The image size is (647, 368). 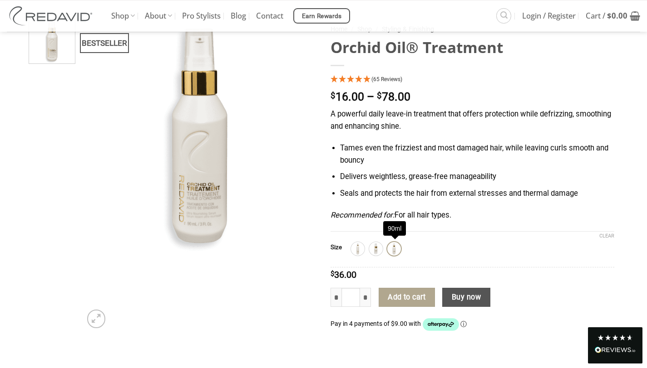 I want to click on img: 90ml, so click(x=394, y=249).